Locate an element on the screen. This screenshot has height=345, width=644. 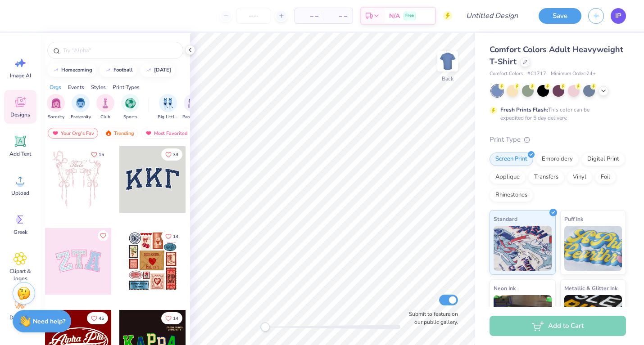
span: Big Little Reveal is located at coordinates (168, 117).